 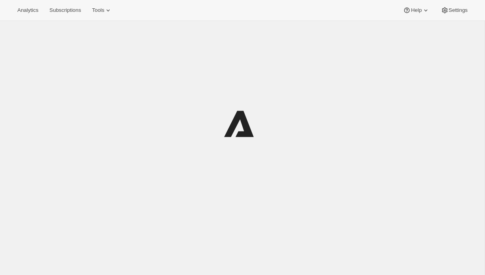 What do you see at coordinates (65, 10) in the screenshot?
I see `span: Subscriptions` at bounding box center [65, 10].